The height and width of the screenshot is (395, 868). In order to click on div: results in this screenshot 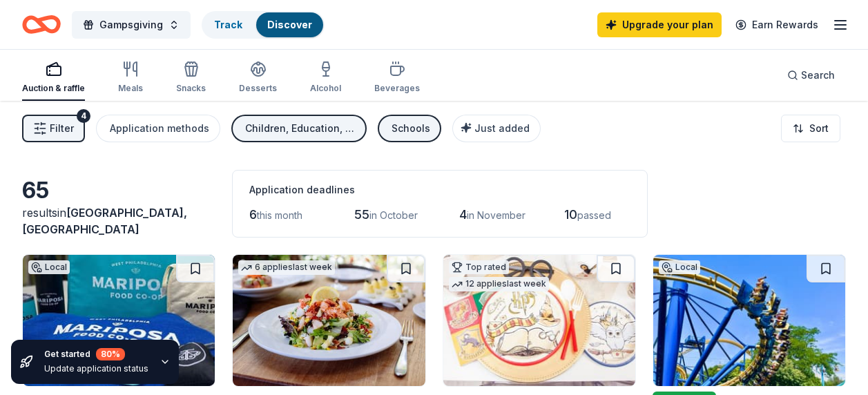, I will do `click(119, 221)`.